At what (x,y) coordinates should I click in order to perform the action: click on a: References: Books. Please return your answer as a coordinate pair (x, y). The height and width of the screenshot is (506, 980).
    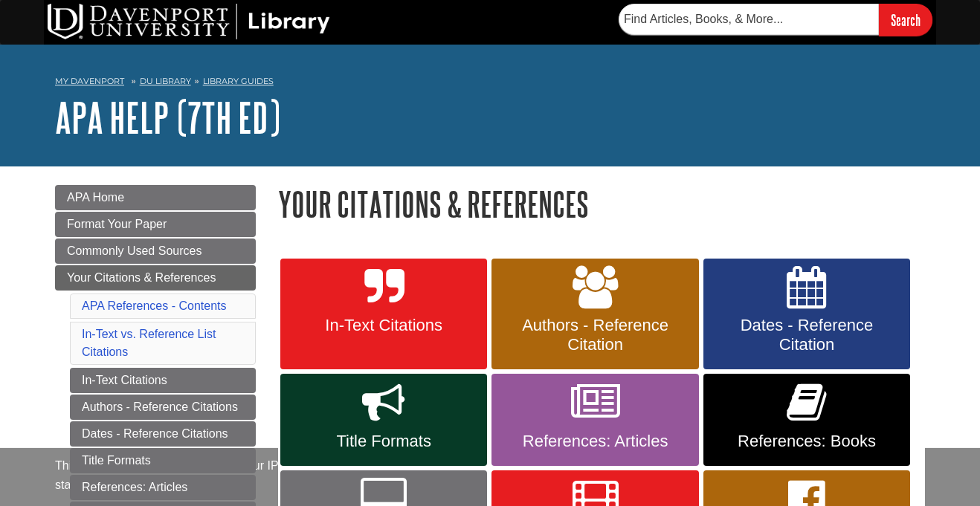
    Looking at the image, I should click on (807, 420).